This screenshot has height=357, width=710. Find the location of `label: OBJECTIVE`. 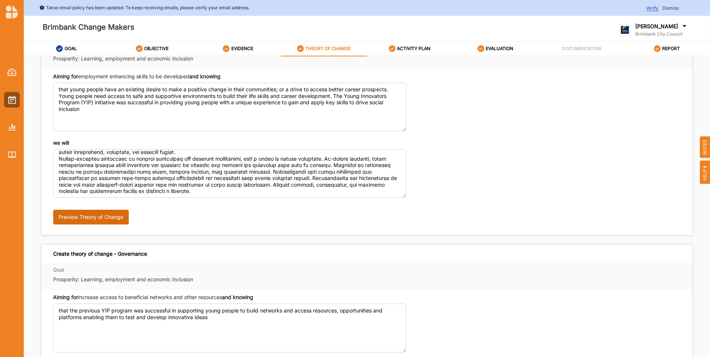

label: OBJECTIVE is located at coordinates (156, 49).